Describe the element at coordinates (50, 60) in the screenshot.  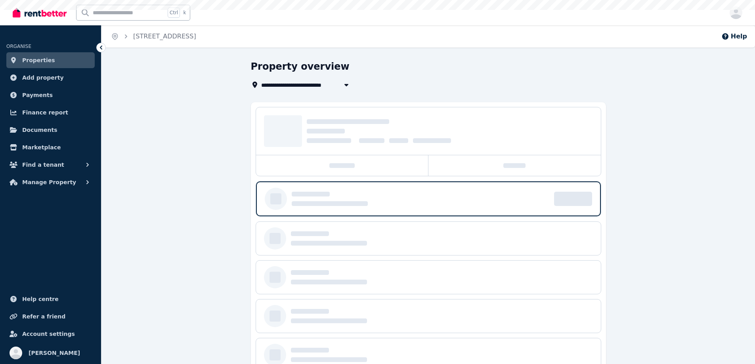
I see `a: Properties` at that location.